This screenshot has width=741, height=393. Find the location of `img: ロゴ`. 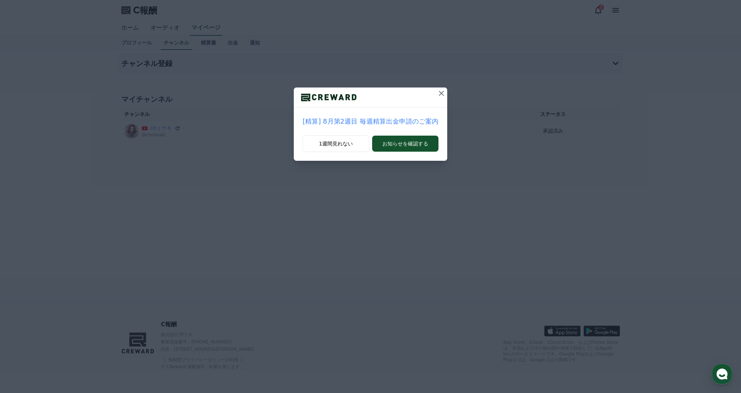

img: ロゴ is located at coordinates (329, 97).